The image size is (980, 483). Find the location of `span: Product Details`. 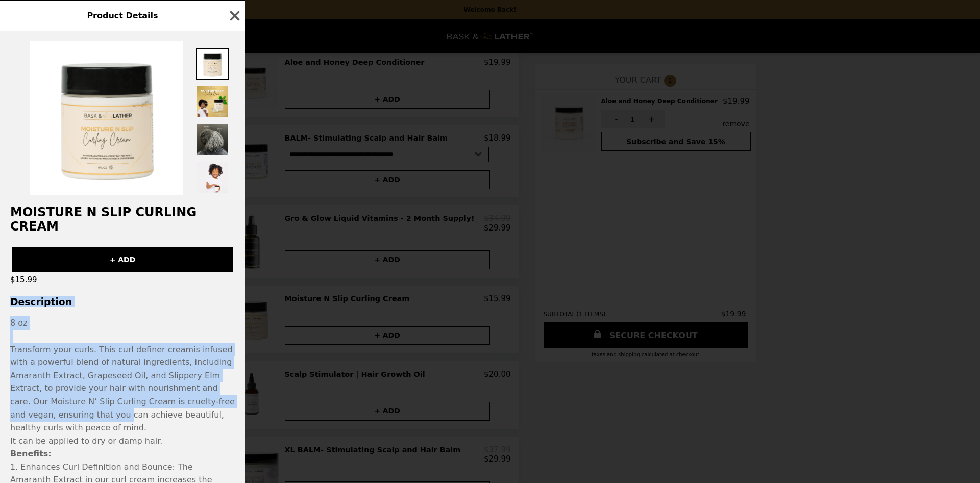

span: Product Details is located at coordinates (122, 15).